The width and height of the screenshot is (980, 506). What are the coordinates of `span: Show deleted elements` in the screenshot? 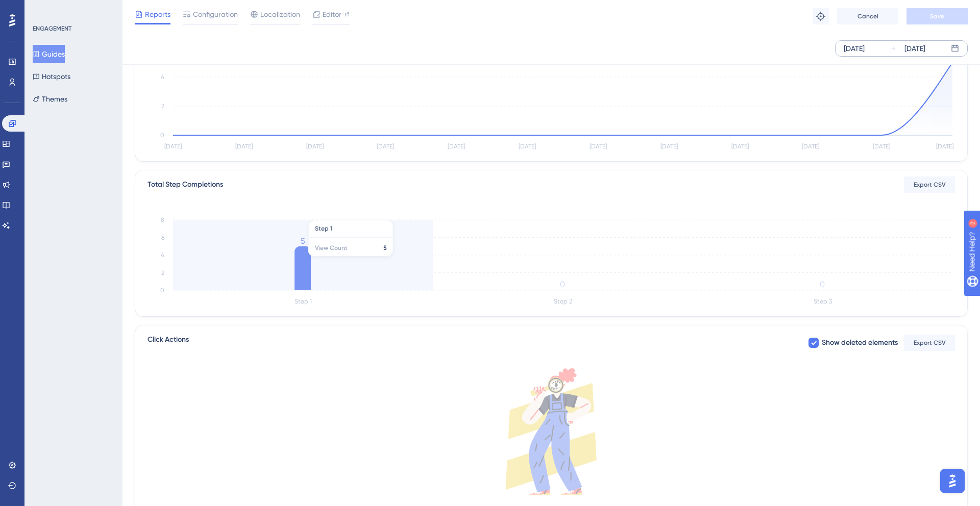 It's located at (859, 343).